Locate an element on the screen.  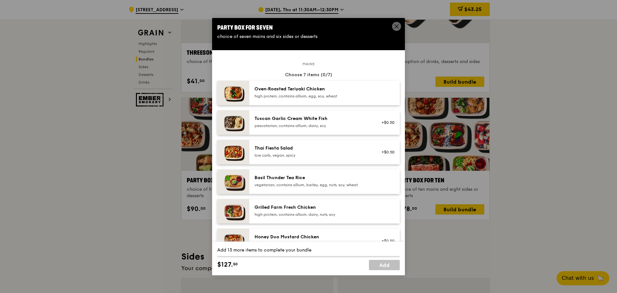
div: high protein, contains allium, egg, soy, wheat is located at coordinates (312, 96).